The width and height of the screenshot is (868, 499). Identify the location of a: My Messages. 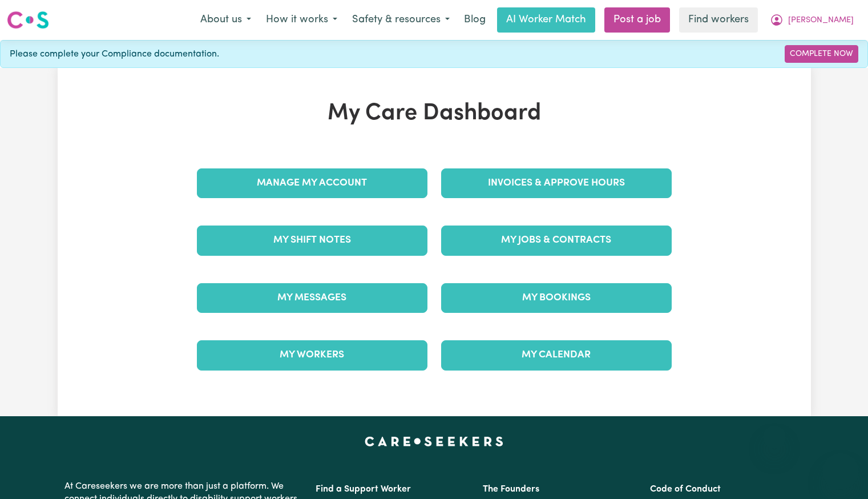
(312, 298).